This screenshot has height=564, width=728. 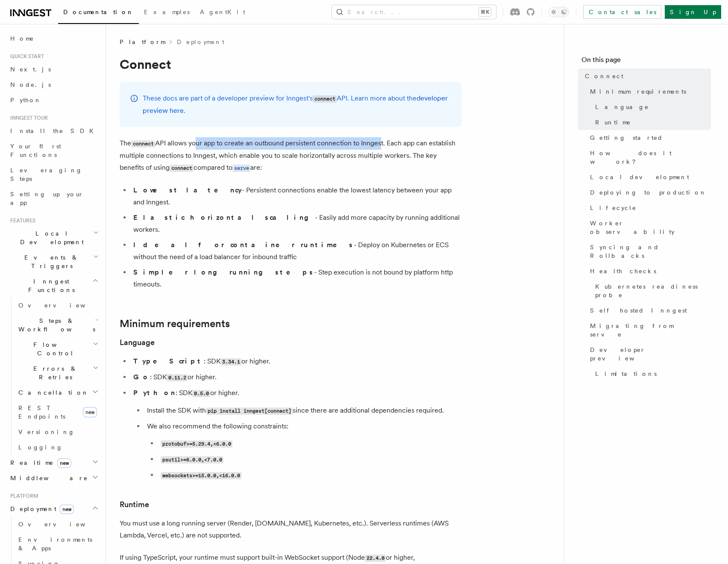 I want to click on a: Syncing and Rollbacks, so click(x=648, y=251).